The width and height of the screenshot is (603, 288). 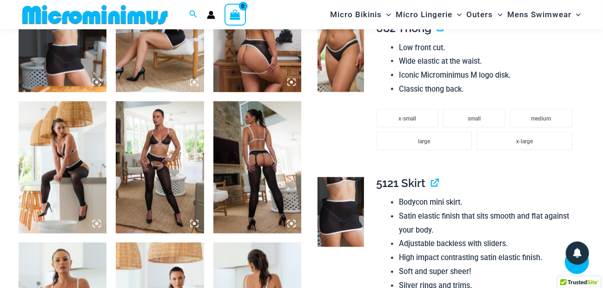 I want to click on li: Soft and super sheer!, so click(x=488, y=272).